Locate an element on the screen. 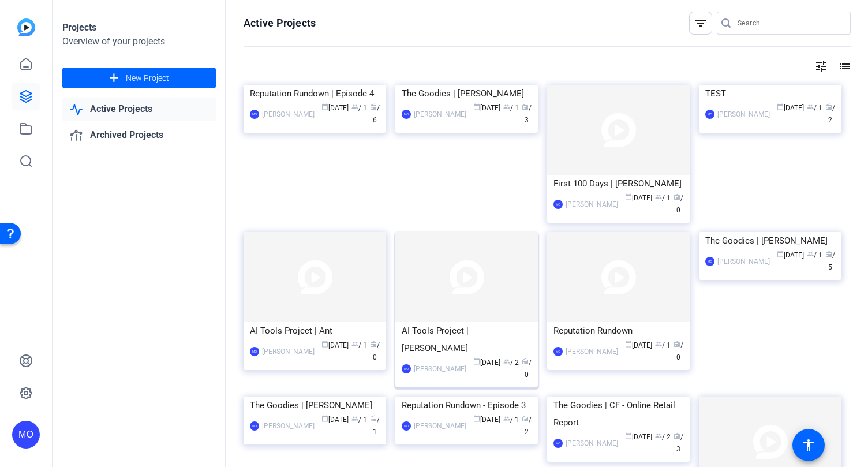  div: AI Tools Project | Ant is located at coordinates (315, 331).